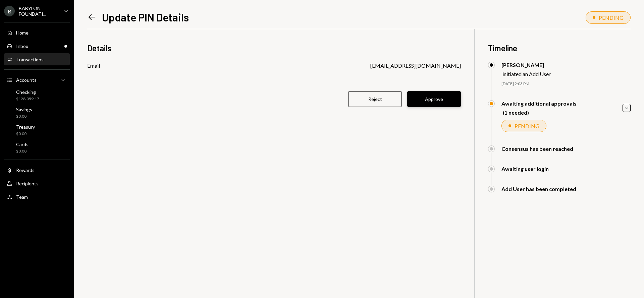 The height and width of the screenshot is (298, 644). What do you see at coordinates (25, 170) in the screenshot?
I see `div: Rewards` at bounding box center [25, 170].